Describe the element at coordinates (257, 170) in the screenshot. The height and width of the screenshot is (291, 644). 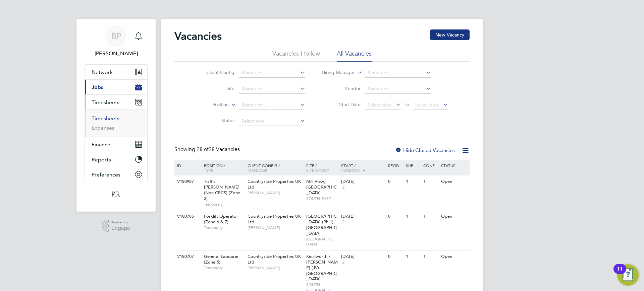
I see `span: Manager` at that location.